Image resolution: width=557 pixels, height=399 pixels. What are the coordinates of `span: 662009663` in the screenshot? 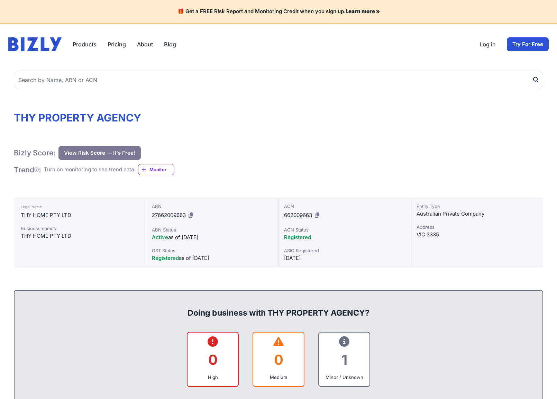 It's located at (298, 215).